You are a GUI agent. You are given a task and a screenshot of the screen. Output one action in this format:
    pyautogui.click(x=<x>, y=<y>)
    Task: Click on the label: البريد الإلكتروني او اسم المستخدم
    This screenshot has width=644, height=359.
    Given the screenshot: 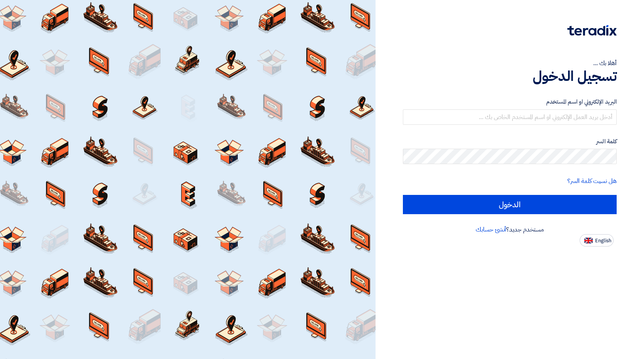 What is the action you would take?
    pyautogui.click(x=510, y=102)
    